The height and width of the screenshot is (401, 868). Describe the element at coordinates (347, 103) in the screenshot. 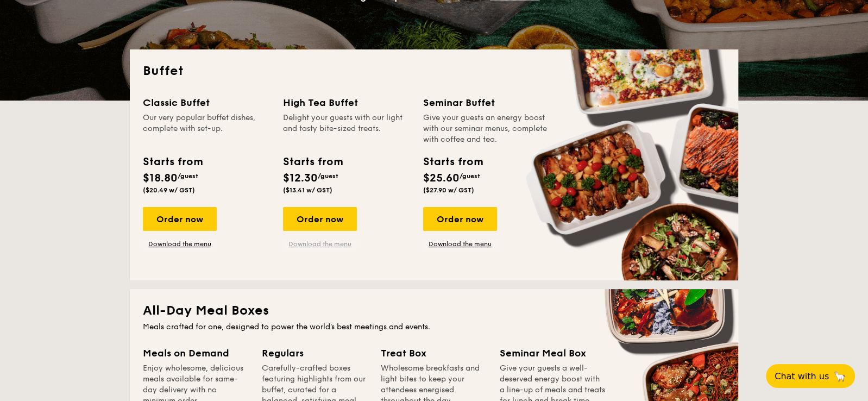

I see `div: High Tea Buffet` at that location.